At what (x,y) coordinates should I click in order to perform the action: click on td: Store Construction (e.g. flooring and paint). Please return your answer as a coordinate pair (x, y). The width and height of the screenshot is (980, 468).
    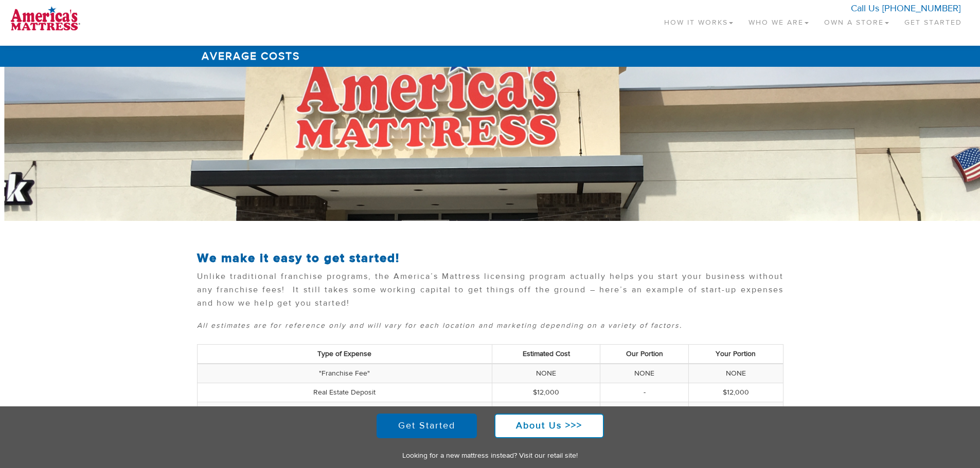
    Looking at the image, I should click on (344, 411).